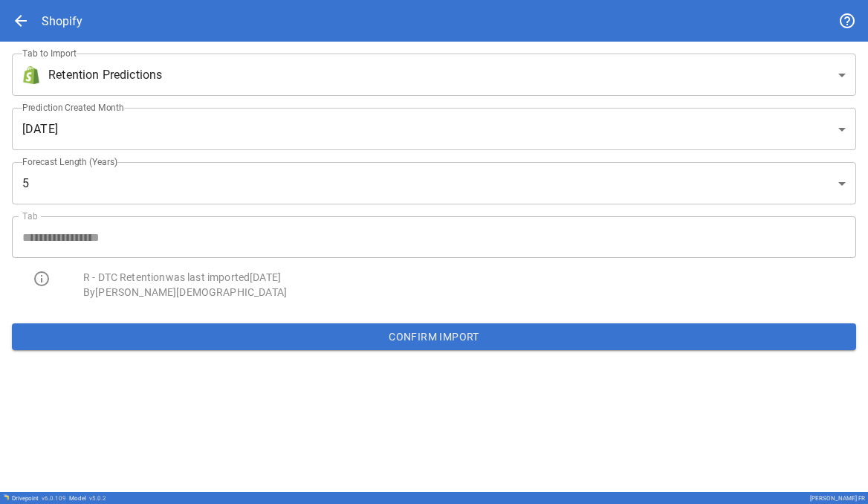  I want to click on label: Forecast Length (Years), so click(69, 161).